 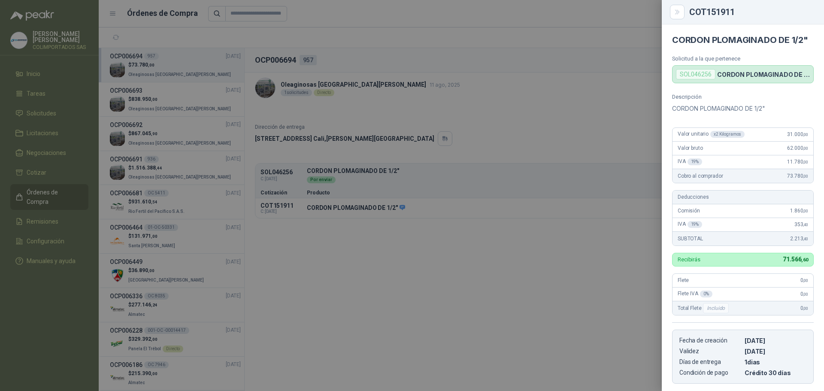 What do you see at coordinates (776, 373) in the screenshot?
I see `p: Crédito 30 días` at bounding box center [776, 373].